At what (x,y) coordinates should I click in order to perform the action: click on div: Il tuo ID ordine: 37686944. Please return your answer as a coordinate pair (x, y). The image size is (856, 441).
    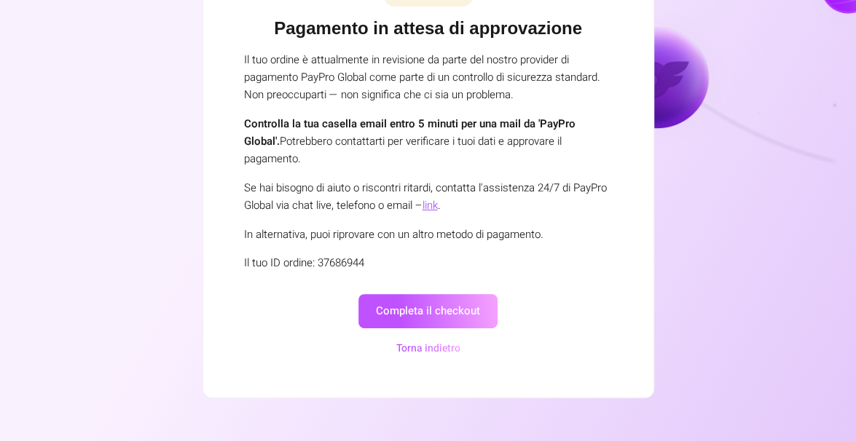
    Looking at the image, I should click on (428, 263).